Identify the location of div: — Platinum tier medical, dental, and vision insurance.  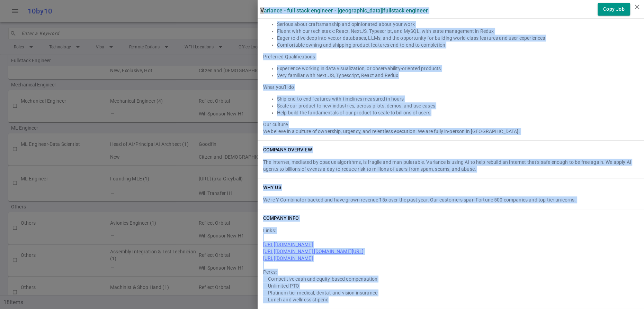
(451, 293).